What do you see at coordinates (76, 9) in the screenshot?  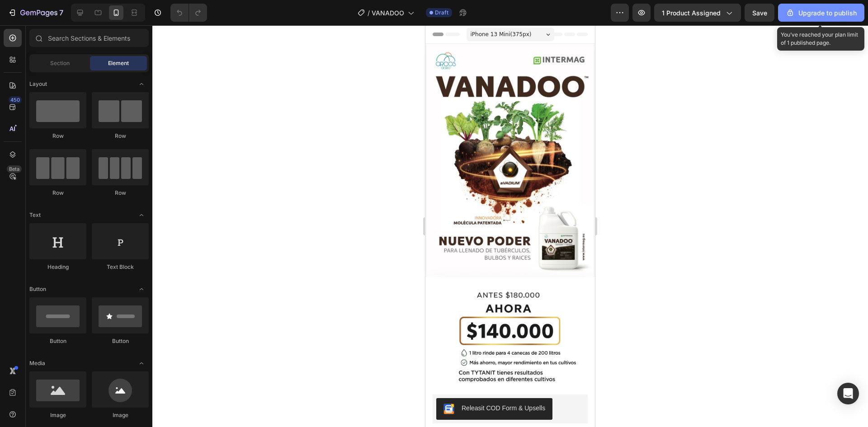 I see `span: iPhone 13 Mini ( 375 px)` at bounding box center [76, 9].